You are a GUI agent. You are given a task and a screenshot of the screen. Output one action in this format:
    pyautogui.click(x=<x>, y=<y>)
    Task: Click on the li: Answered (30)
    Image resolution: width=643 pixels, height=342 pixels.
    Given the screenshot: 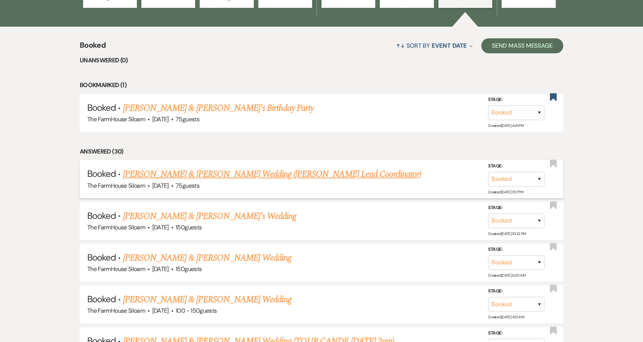 What is the action you would take?
    pyautogui.click(x=321, y=152)
    